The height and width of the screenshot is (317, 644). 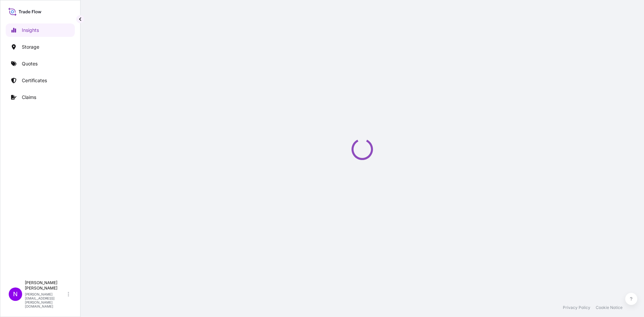 I want to click on a: Claims, so click(x=40, y=97).